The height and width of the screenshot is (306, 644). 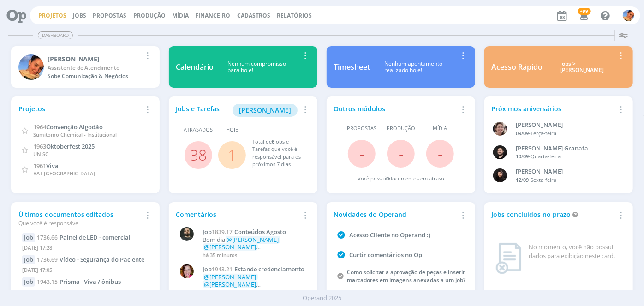 I want to click on a: TimesheetNenhum apontamentorealizado hoje!, so click(x=401, y=67).